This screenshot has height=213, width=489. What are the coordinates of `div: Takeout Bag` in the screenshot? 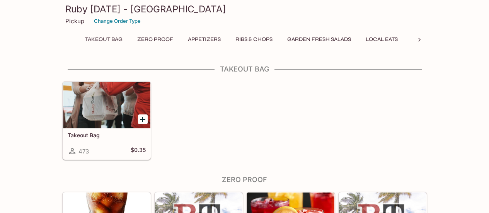 It's located at (107, 105).